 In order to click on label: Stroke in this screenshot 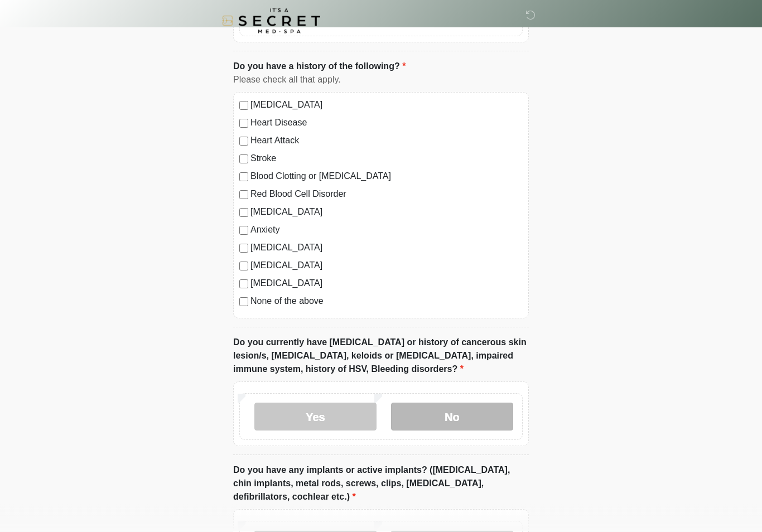, I will do `click(387, 159)`.